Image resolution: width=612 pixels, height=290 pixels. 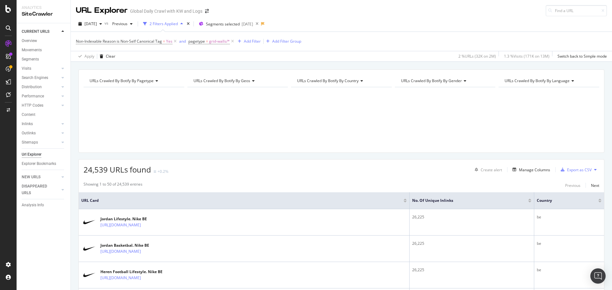 What do you see at coordinates (579, 170) in the screenshot?
I see `div: Export as CSV` at bounding box center [579, 170].